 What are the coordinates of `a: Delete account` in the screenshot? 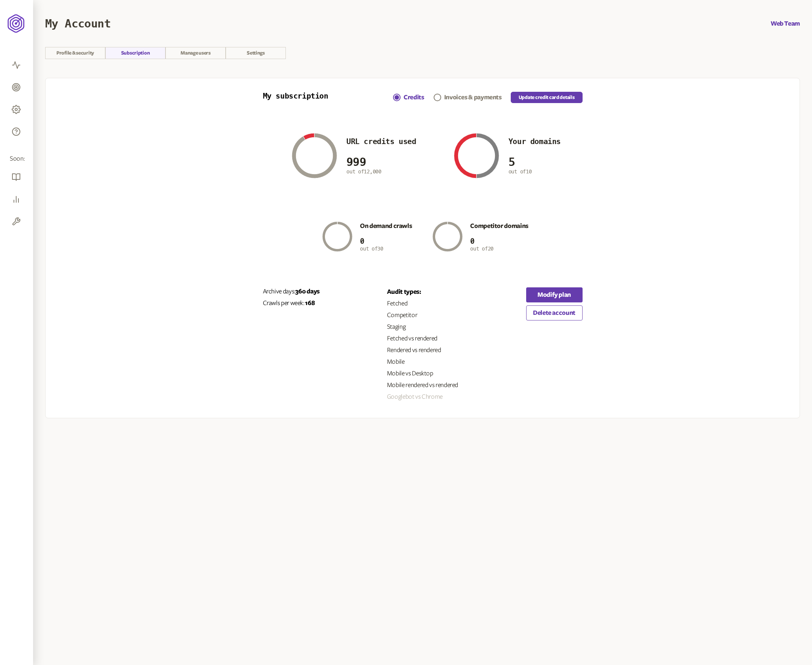 It's located at (529, 313).